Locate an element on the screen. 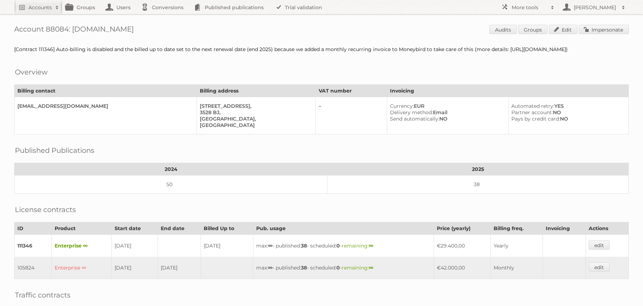 This screenshot has width=643, height=306. th: 2024 is located at coordinates (171, 169).